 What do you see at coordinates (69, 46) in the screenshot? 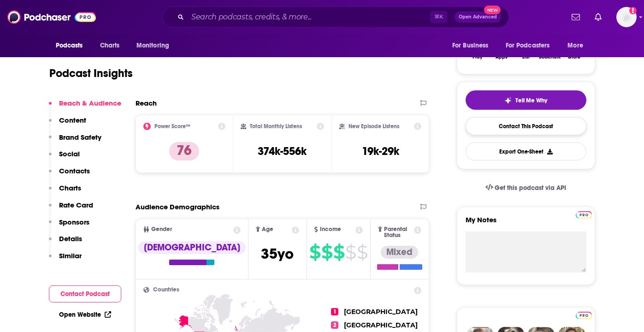
I see `span: Podcasts` at bounding box center [69, 46].